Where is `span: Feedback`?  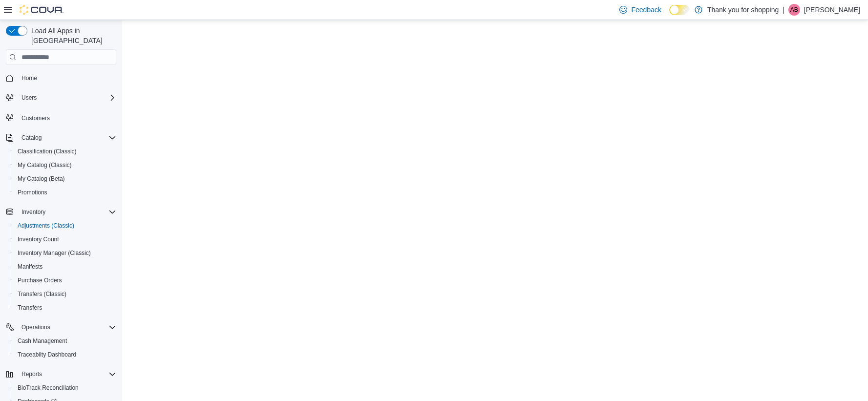
span: Feedback is located at coordinates (646, 10).